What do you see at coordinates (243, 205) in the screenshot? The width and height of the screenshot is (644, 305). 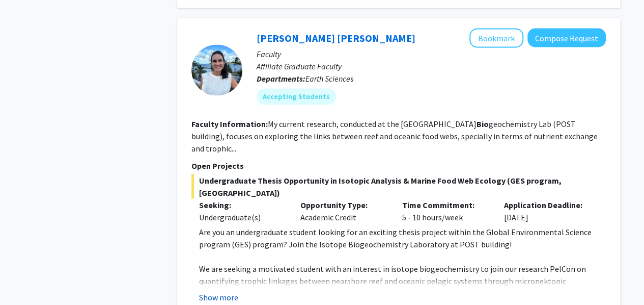 I see `p: Seeking:` at bounding box center [243, 205].